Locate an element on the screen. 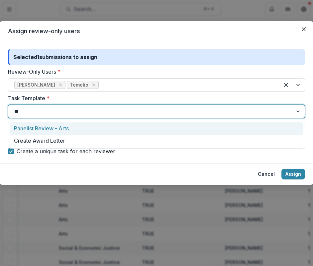 The height and width of the screenshot is (266, 313). label: Review-Only Users is located at coordinates (154, 72).